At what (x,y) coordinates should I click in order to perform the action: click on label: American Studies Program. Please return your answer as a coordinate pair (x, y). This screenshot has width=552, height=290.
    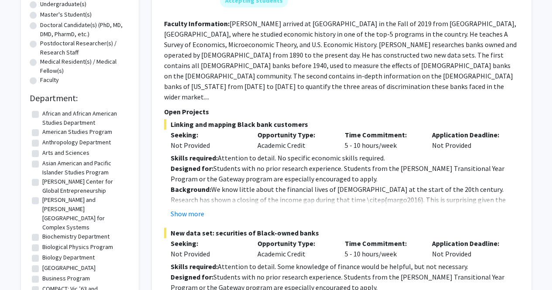
    Looking at the image, I should click on (77, 132).